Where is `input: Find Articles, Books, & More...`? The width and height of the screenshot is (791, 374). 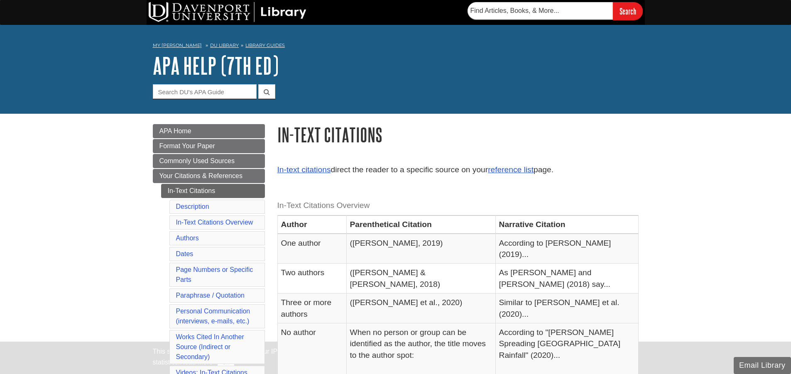
input: Find Articles, Books, & More... is located at coordinates (540, 11).